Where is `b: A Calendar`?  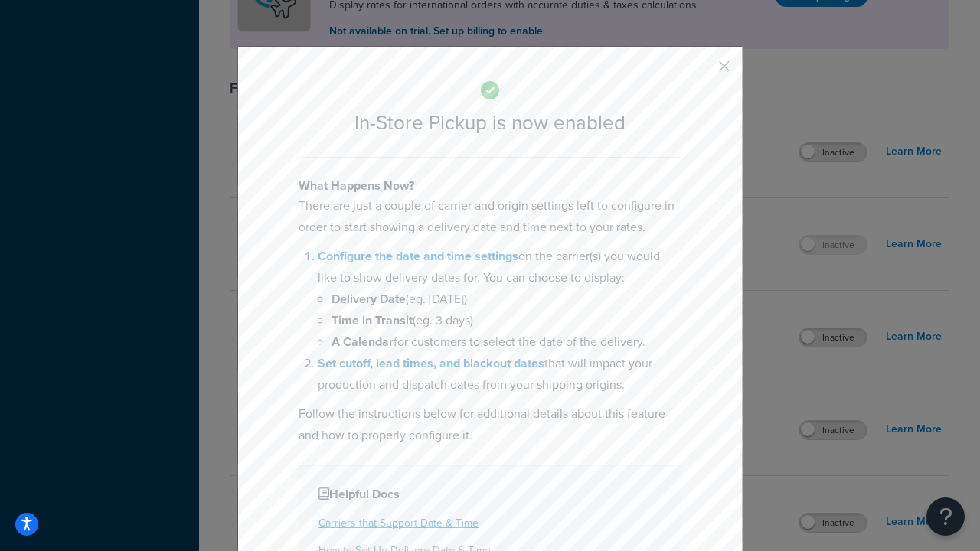 b: A Calendar is located at coordinates (362, 342).